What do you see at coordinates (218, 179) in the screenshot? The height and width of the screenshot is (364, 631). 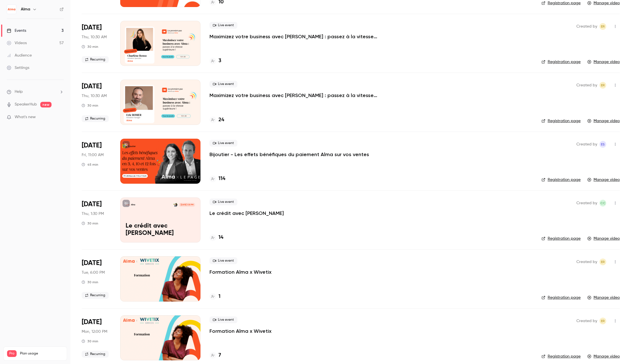 I see `a: 114` at bounding box center [218, 179].